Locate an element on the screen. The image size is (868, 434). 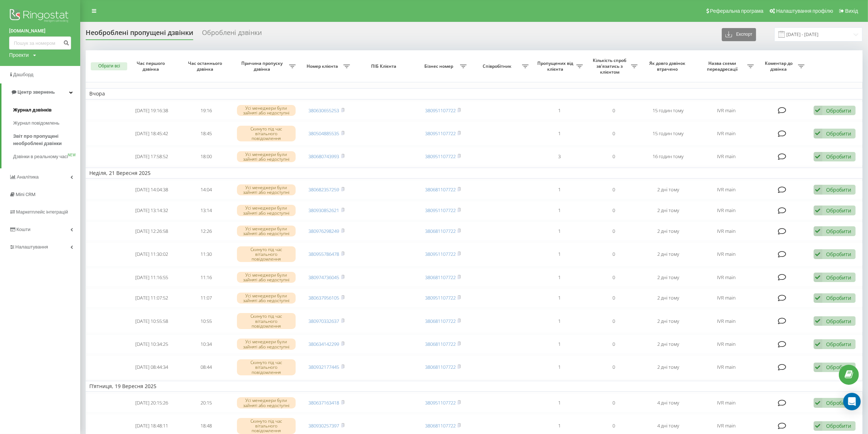
a: 380680743993 is located at coordinates (324, 156).